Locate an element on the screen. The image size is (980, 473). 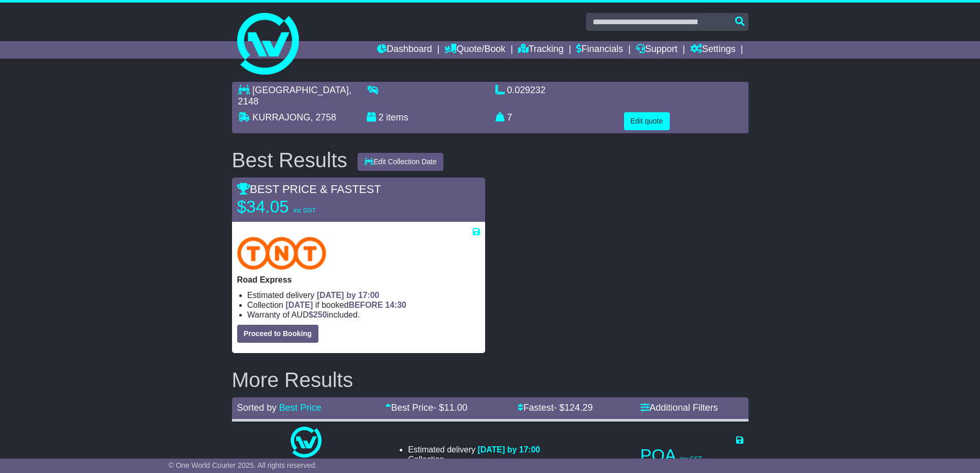
h2: More Results is located at coordinates (490, 380).